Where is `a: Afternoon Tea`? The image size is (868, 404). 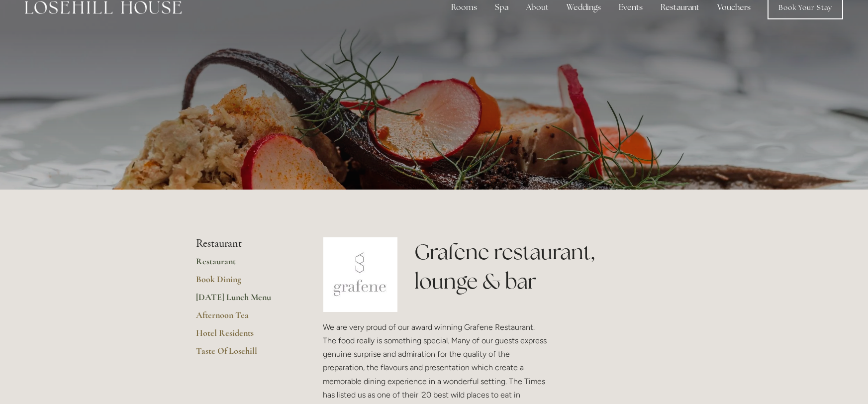
a: Afternoon Tea is located at coordinates (244, 318).